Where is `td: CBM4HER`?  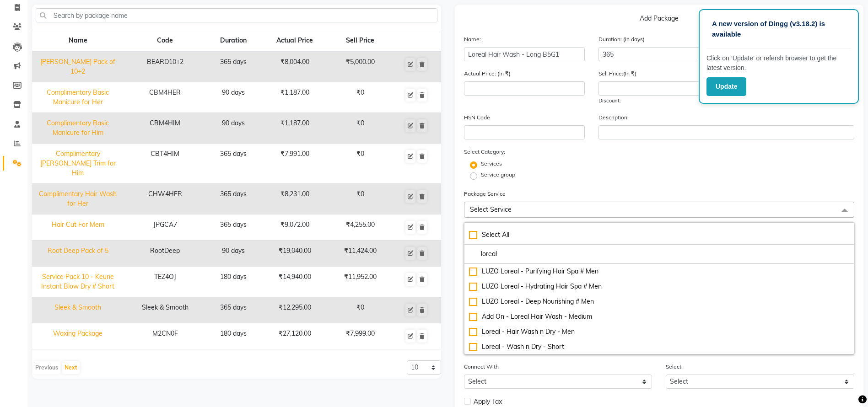
td: CBM4HER is located at coordinates (164, 98).